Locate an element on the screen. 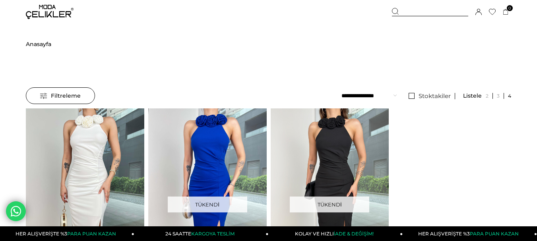 The image size is (537, 241). a: Anasayfa is located at coordinates (39, 44).